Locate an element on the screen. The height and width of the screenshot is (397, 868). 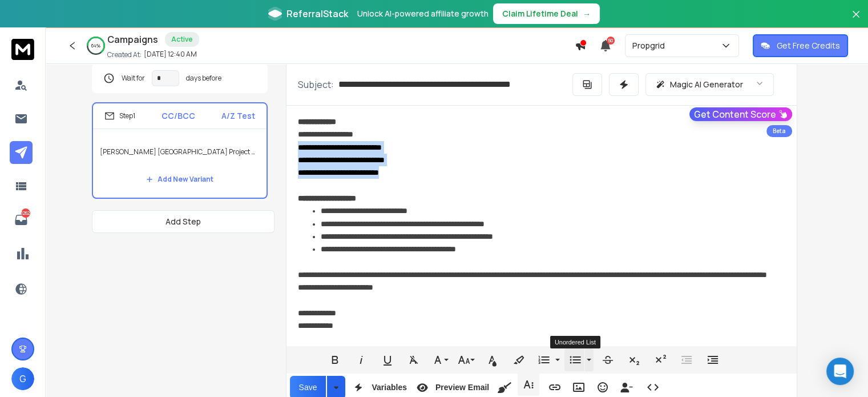
span: Preview Email is located at coordinates (462, 387).